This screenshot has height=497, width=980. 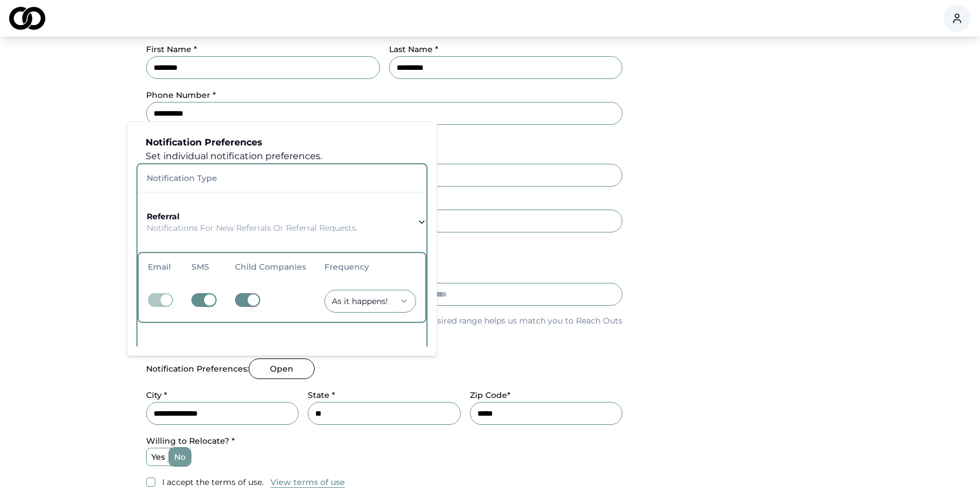 What do you see at coordinates (197, 369) in the screenshot?
I see `label: Notification Preferences:` at bounding box center [197, 369].